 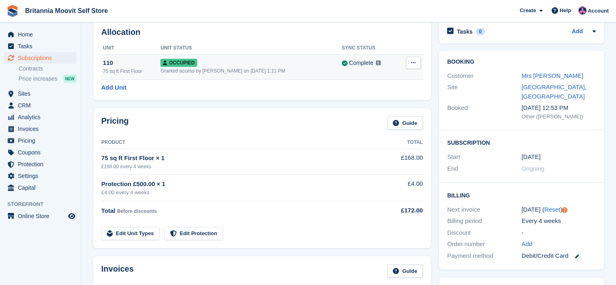 I want to click on span: Before discounts, so click(x=137, y=211).